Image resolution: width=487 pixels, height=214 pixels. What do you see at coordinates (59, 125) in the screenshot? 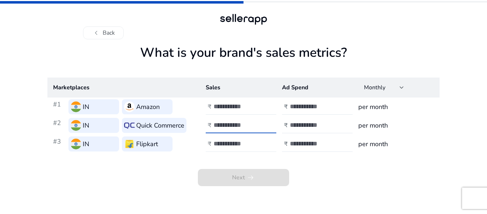
I see `h3: #2` at bounding box center [59, 125].